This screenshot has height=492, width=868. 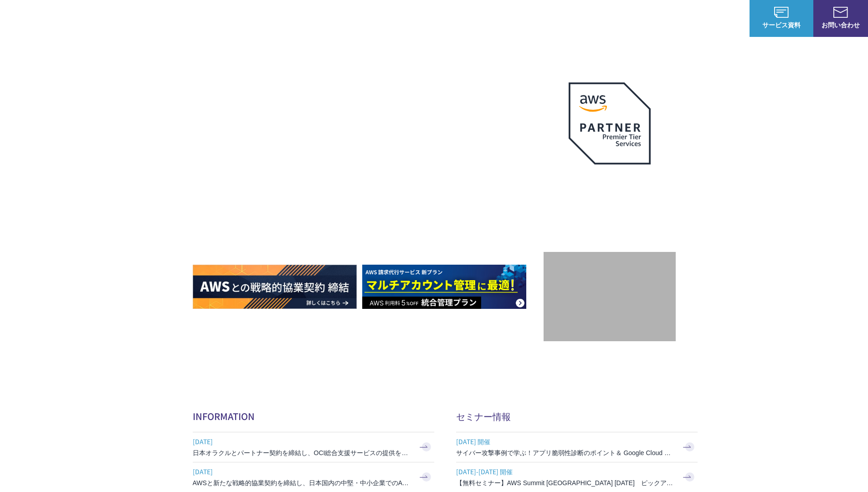 What do you see at coordinates (92, 18) in the screenshot?
I see `a: AWS総合支援サービス C-Chorus NHN テコラスAWS総合支援サービス` at bounding box center [92, 18].